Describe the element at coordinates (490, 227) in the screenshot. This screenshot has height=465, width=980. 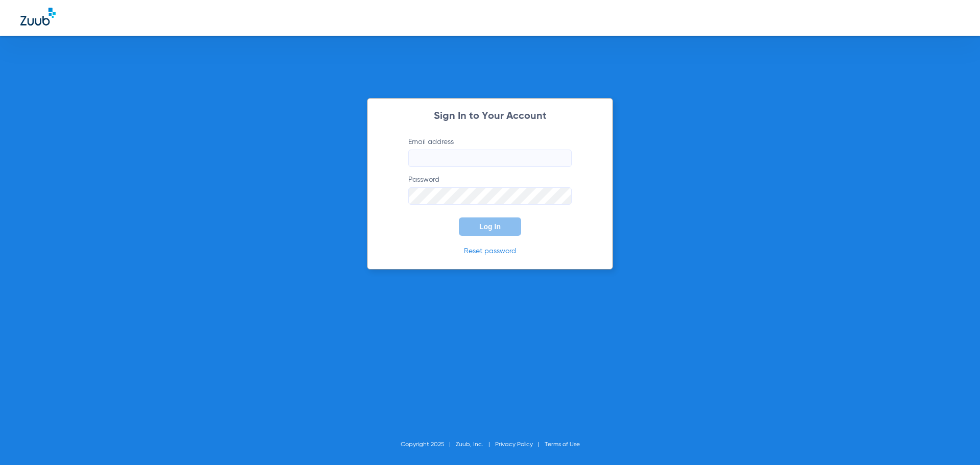
I see `span: Log In` at that location.